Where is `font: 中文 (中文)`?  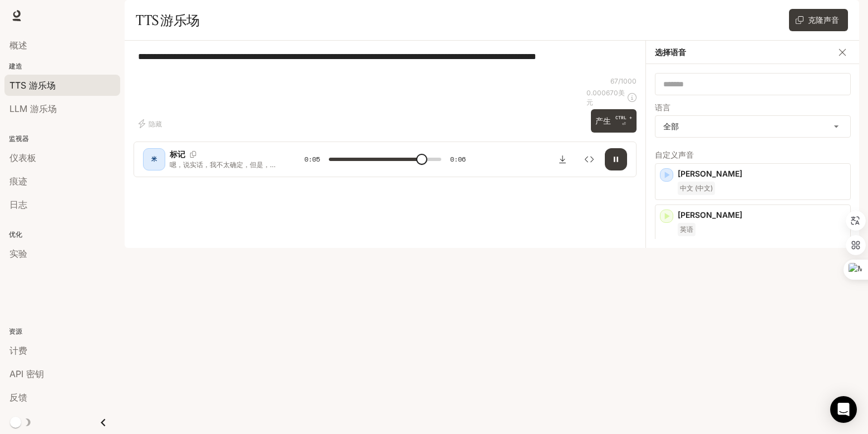
font: 中文 (中文) is located at coordinates (696, 188).